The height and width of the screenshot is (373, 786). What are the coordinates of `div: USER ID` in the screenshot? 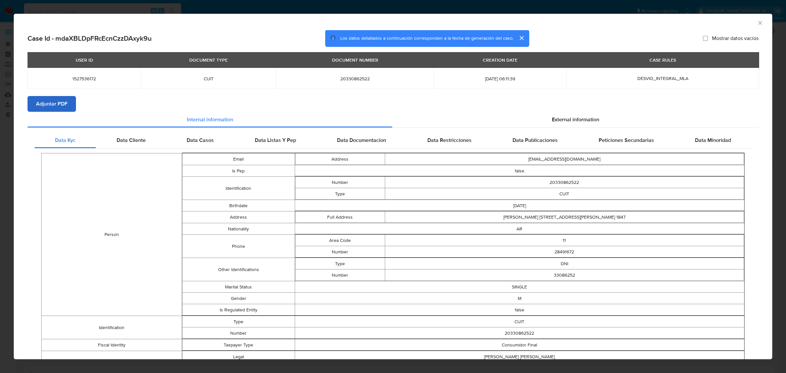 It's located at (84, 60).